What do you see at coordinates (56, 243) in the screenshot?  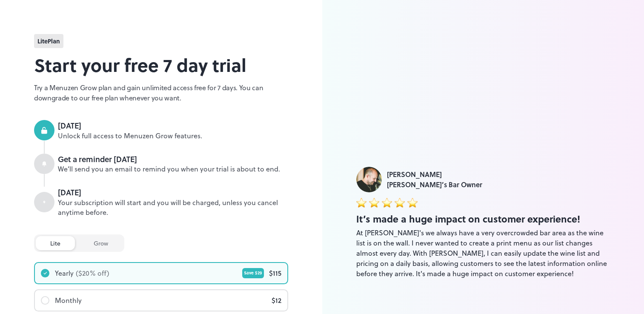 I see `div: lite` at bounding box center [56, 243].